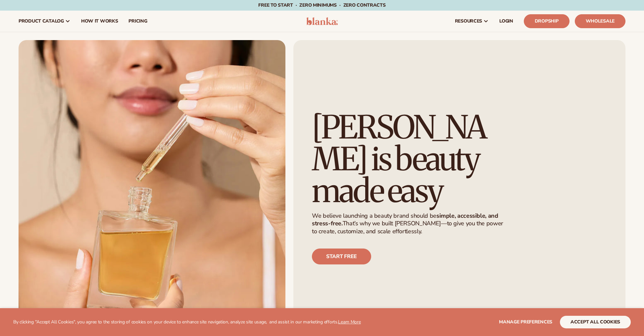 This screenshot has width=644, height=336. I want to click on a: Dropship, so click(547, 21).